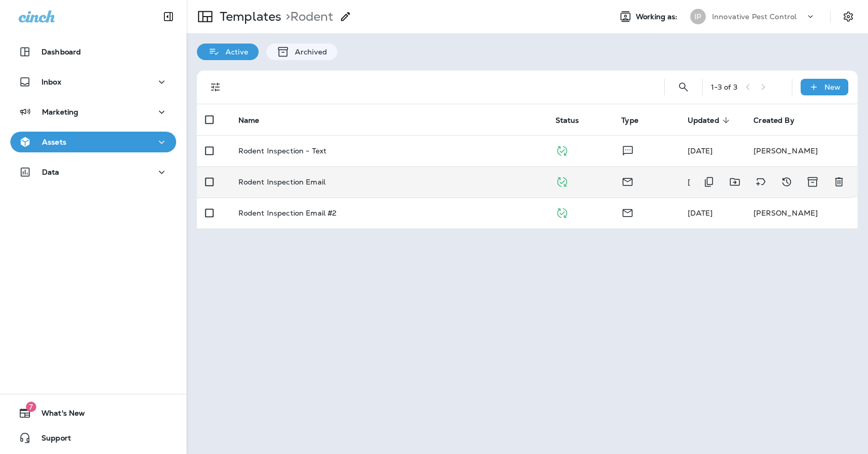 Image resolution: width=868 pixels, height=454 pixels. I want to click on button: View Changelog, so click(787, 182).